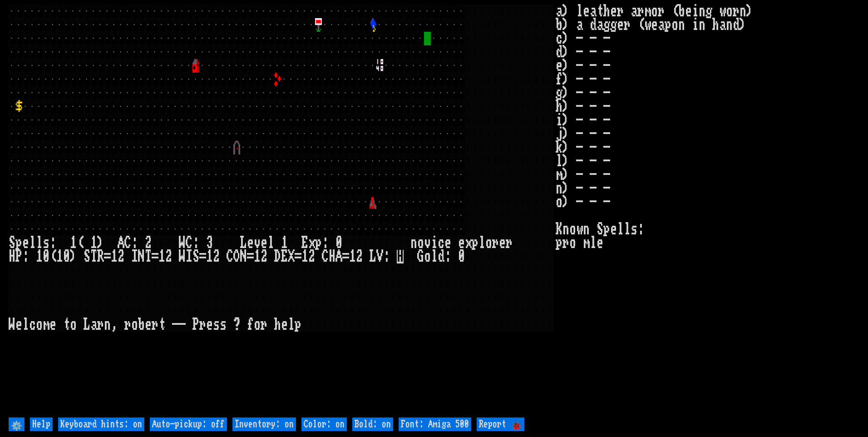 The height and width of the screenshot is (437, 868). What do you see at coordinates (189, 256) in the screenshot?
I see `div: I` at bounding box center [189, 256].